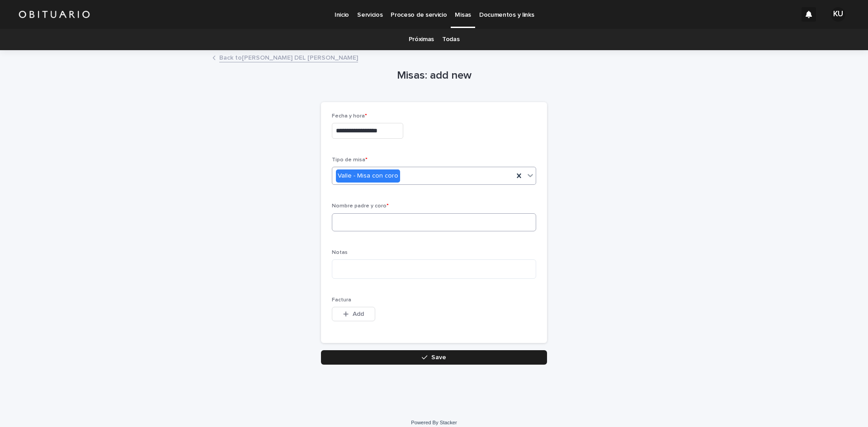 The height and width of the screenshot is (427, 868). Describe the element at coordinates (838, 14) in the screenshot. I see `div: KU` at that location.